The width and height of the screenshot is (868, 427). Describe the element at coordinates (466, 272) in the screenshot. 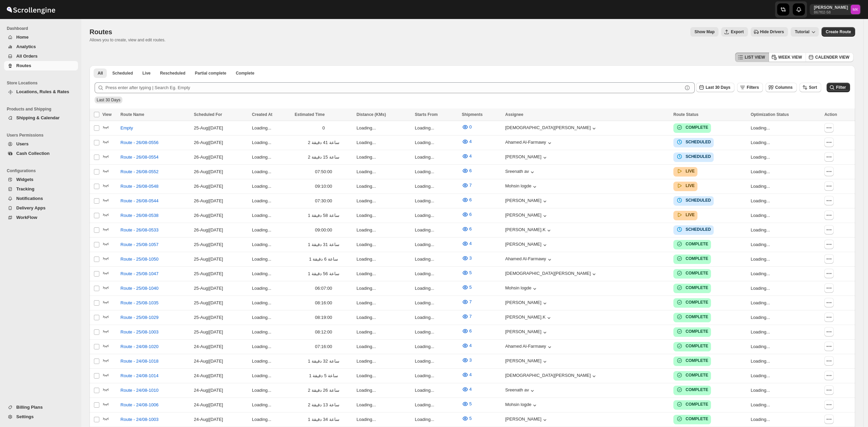

I see `button: 5` at that location.